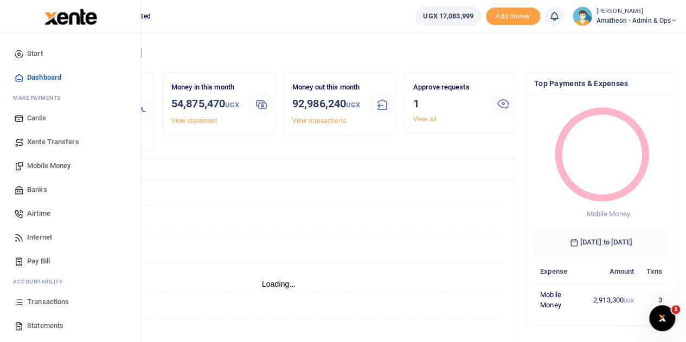 The height and width of the screenshot is (342, 686). Describe the element at coordinates (654, 300) in the screenshot. I see `td: 3` at that location.